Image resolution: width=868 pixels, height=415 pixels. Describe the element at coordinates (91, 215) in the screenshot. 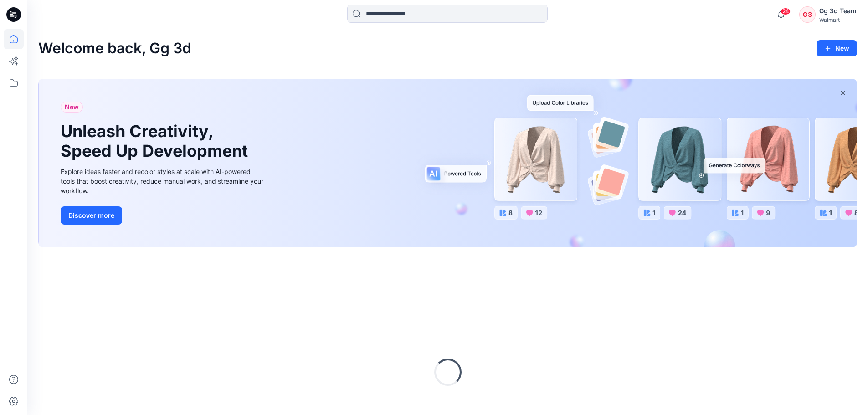

I see `button: Discover more` at that location.